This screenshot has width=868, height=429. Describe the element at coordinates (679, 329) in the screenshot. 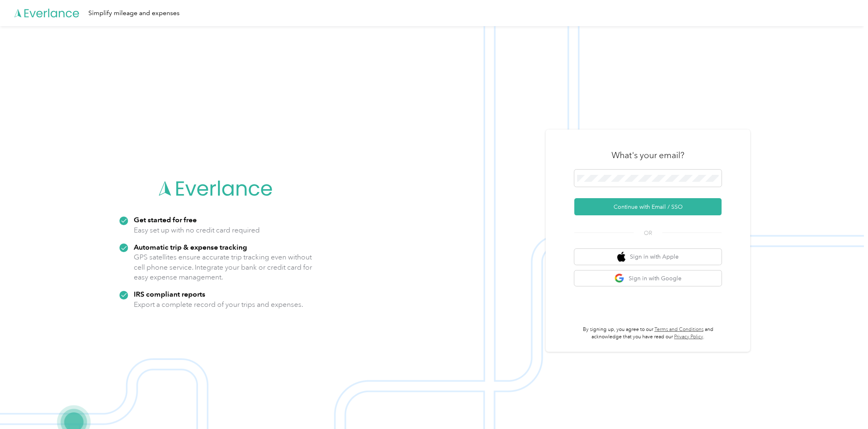

I see `a: Terms and Conditions` at that location.